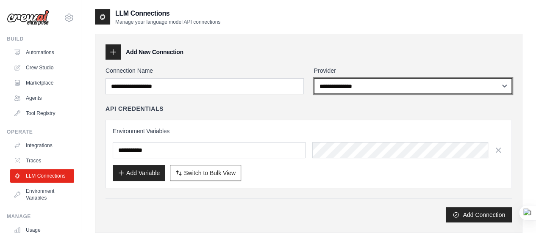 This screenshot has width=536, height=233. Describe the element at coordinates (42, 83) in the screenshot. I see `a: Marketplace` at that location.